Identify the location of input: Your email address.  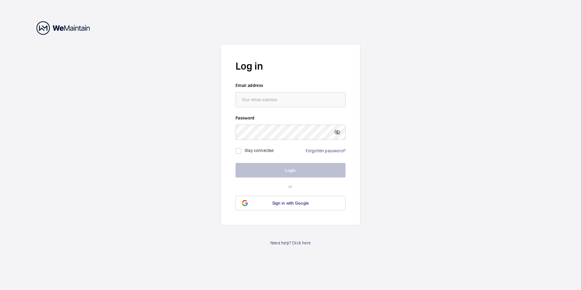
(290, 100).